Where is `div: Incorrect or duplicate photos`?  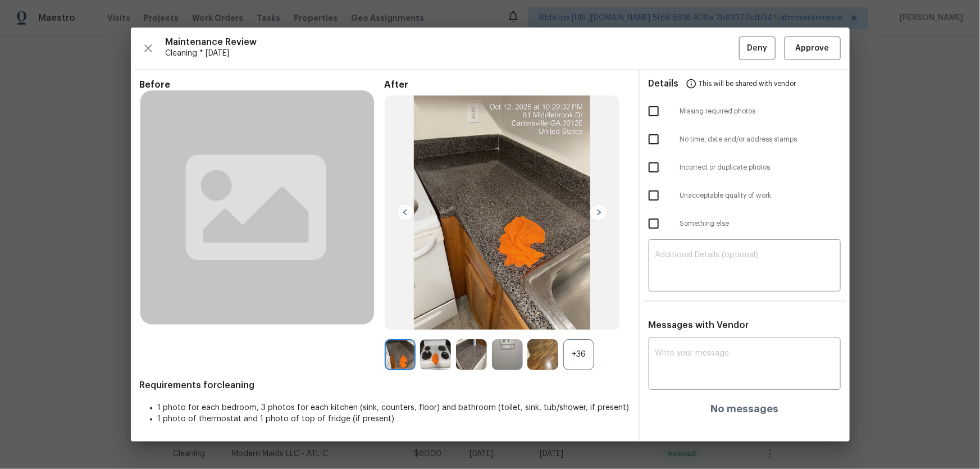 div: Incorrect or duplicate photos is located at coordinates (745, 167).